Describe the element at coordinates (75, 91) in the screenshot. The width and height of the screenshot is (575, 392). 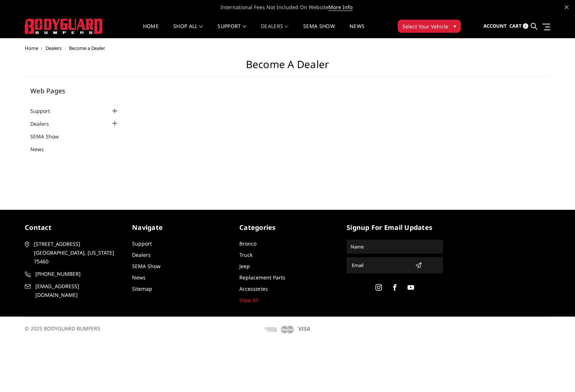
I see `h5: Web Pages` at that location.